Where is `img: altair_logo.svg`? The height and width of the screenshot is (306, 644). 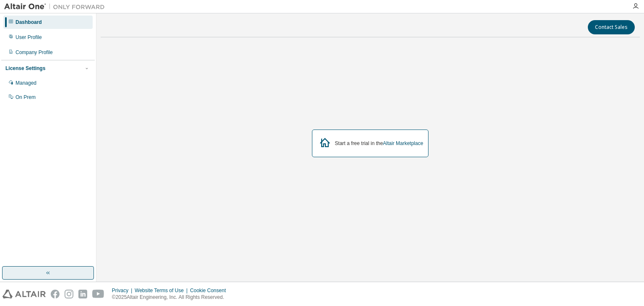 img: altair_logo.svg is located at coordinates (24, 294).